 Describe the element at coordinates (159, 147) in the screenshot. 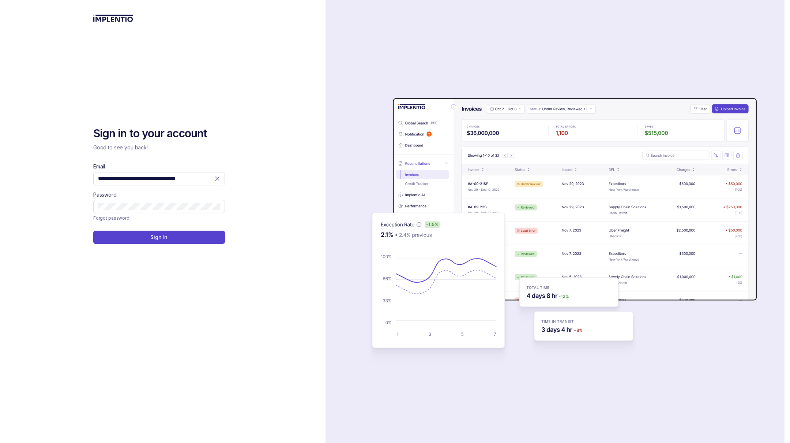

I see `p: Good to see you back!` at that location.